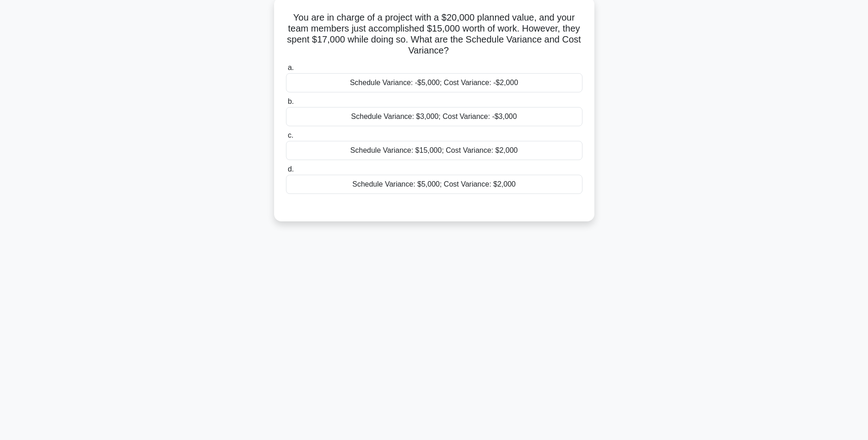 The image size is (868, 440). What do you see at coordinates (290, 67) in the screenshot?
I see `span: a.` at bounding box center [290, 67].